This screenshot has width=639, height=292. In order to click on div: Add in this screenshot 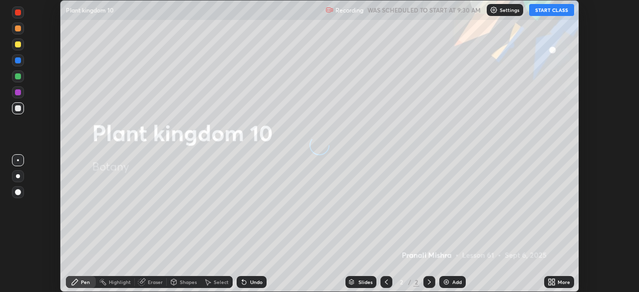, I will do `click(457, 282)`.